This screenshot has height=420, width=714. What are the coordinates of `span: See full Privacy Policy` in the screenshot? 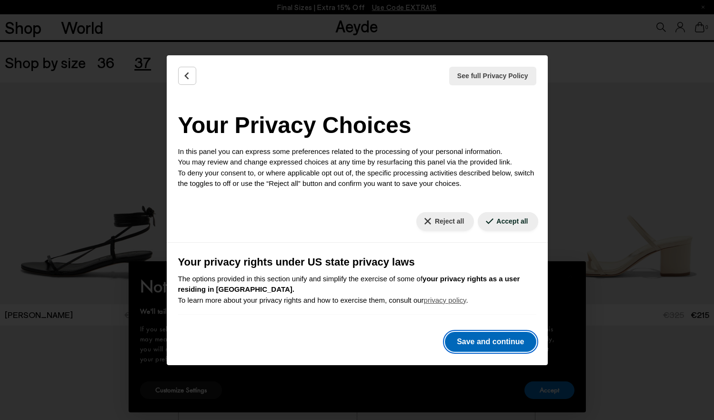 It's located at (493, 76).